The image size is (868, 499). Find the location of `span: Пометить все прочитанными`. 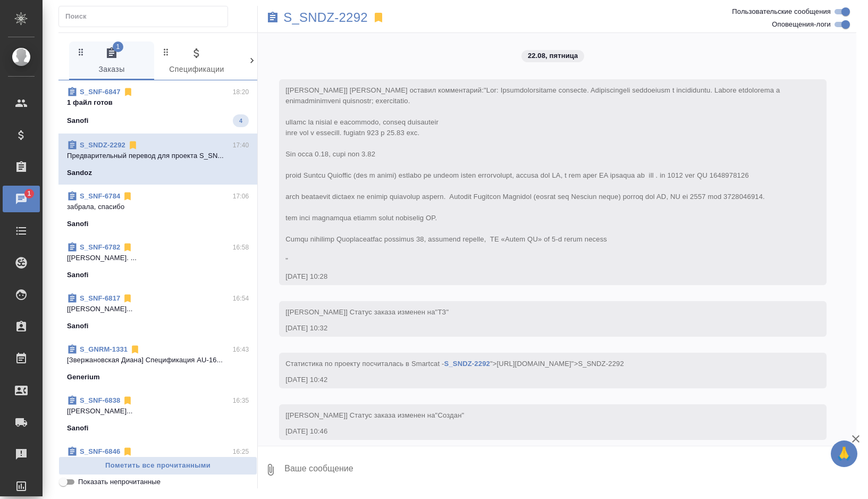

span: Пометить все прочитанными is located at coordinates (158, 465).